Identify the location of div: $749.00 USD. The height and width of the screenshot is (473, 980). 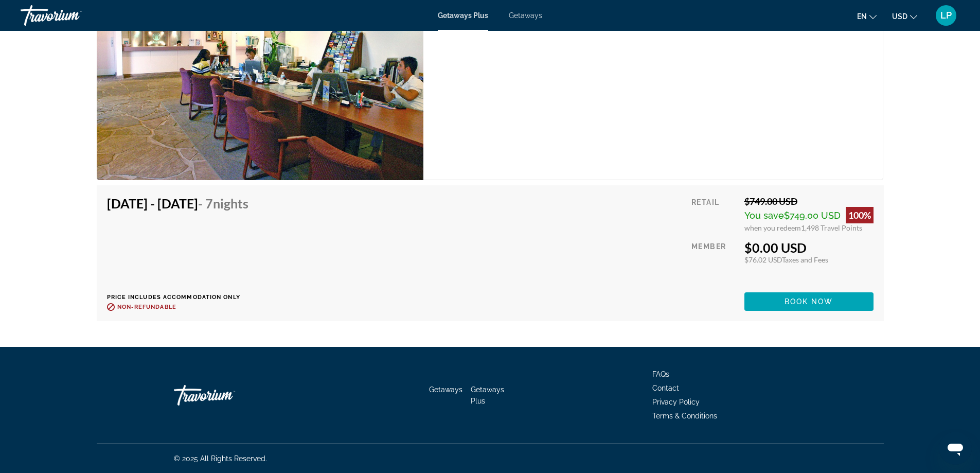
(809, 201).